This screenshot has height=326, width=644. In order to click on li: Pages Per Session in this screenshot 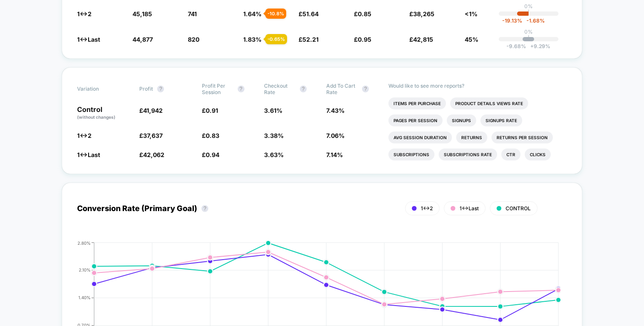, I will do `click(415, 120)`.